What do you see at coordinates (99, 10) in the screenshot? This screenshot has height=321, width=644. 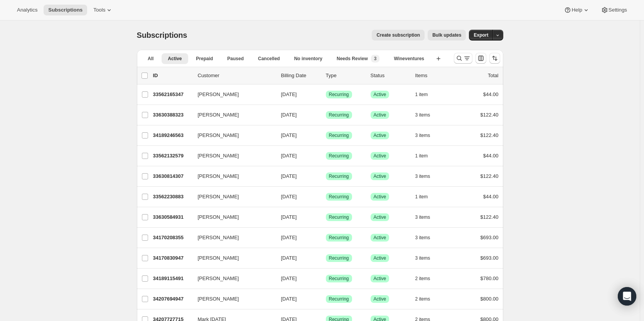 I see `span: Tools` at bounding box center [99, 10].